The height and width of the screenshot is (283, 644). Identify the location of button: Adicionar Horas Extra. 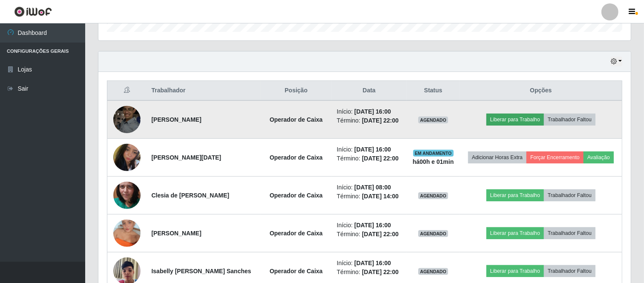
(497, 157).